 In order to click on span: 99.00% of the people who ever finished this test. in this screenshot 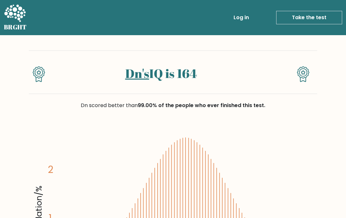, I will do `click(201, 105)`.